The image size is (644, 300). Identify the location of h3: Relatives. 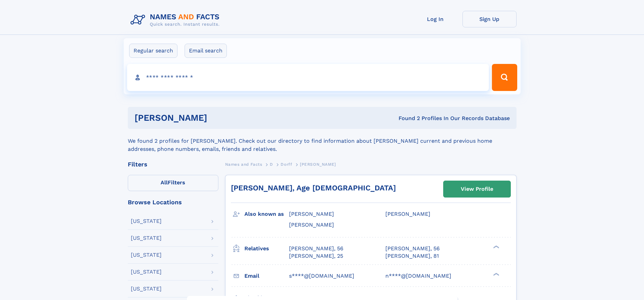
(267, 248).